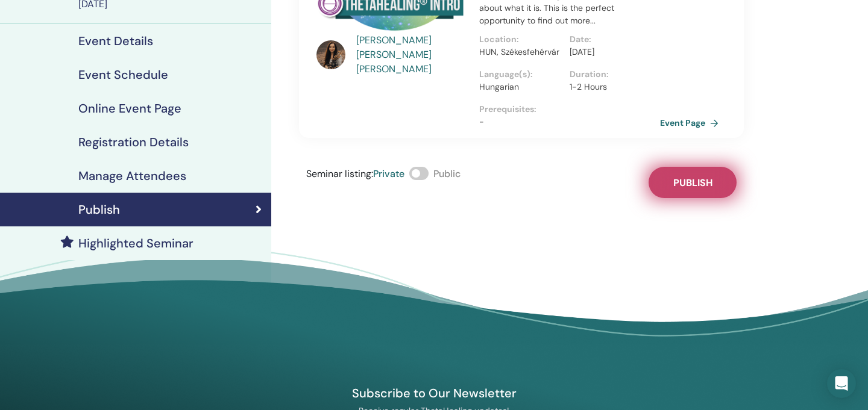  Describe the element at coordinates (570, 109) in the screenshot. I see `p: Prerequisites :` at that location.